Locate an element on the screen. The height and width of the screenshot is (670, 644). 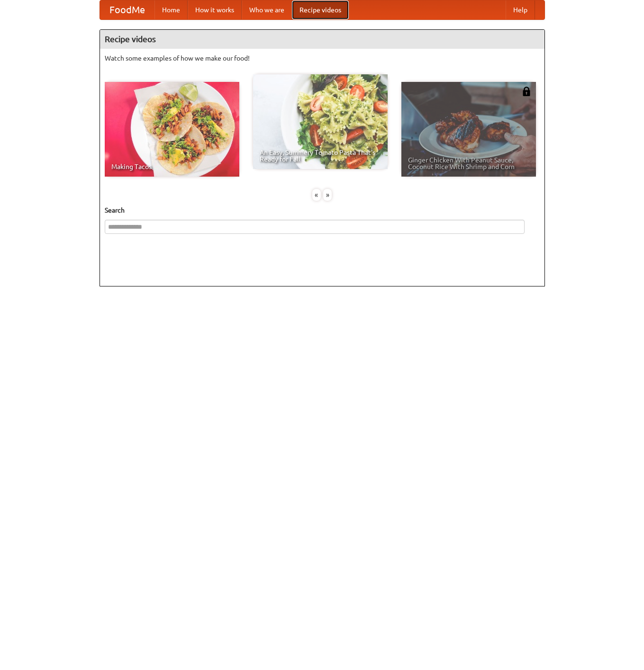
p: Watch some examples of how we make our food! is located at coordinates (322, 58).